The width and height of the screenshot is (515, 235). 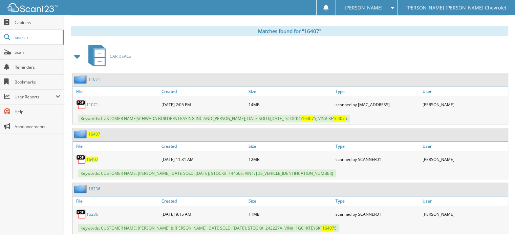 I want to click on div: Matches found for "16407", so click(x=289, y=31).